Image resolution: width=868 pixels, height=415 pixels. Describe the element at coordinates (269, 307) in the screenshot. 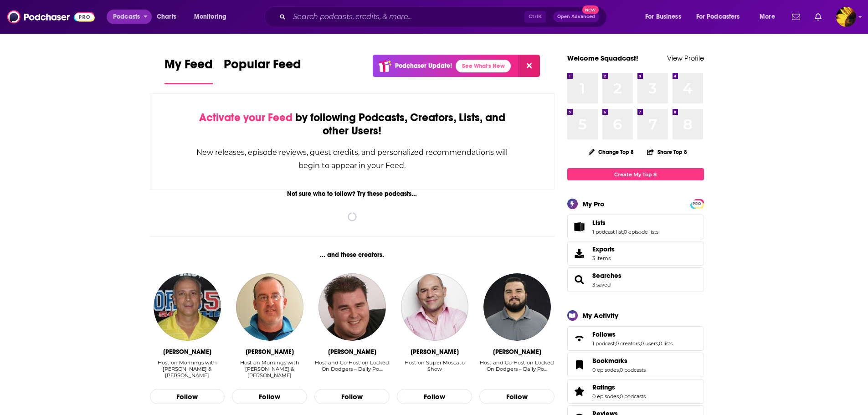

I see `img: Eli Savoie` at that location.